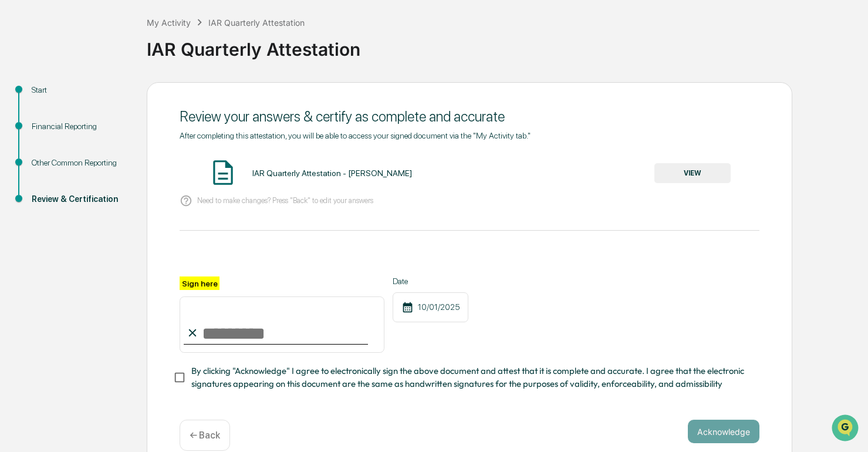 The width and height of the screenshot is (868, 452). Describe the element at coordinates (430, 281) in the screenshot. I see `label: Date` at that location.